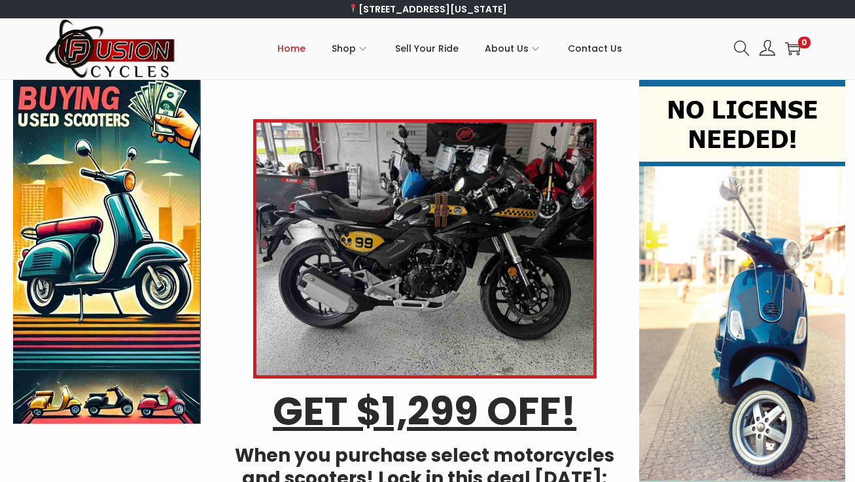 The height and width of the screenshot is (482, 855). Describe the element at coordinates (427, 48) in the screenshot. I see `a: Sell Your Ride` at that location.